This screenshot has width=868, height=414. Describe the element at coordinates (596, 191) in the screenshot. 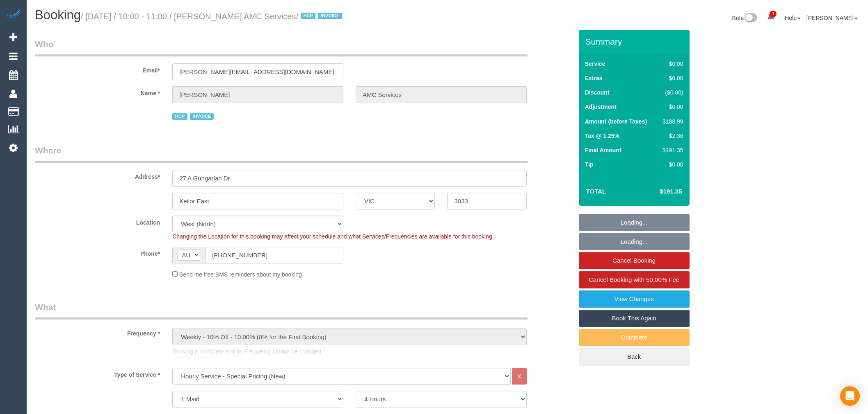

I see `strong: Total` at that location.